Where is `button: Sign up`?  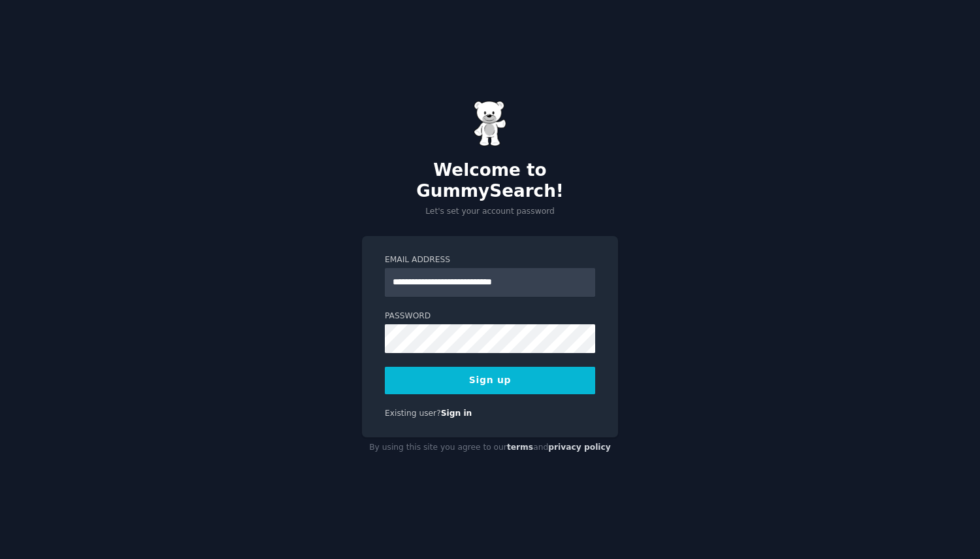 button: Sign up is located at coordinates (490, 381).